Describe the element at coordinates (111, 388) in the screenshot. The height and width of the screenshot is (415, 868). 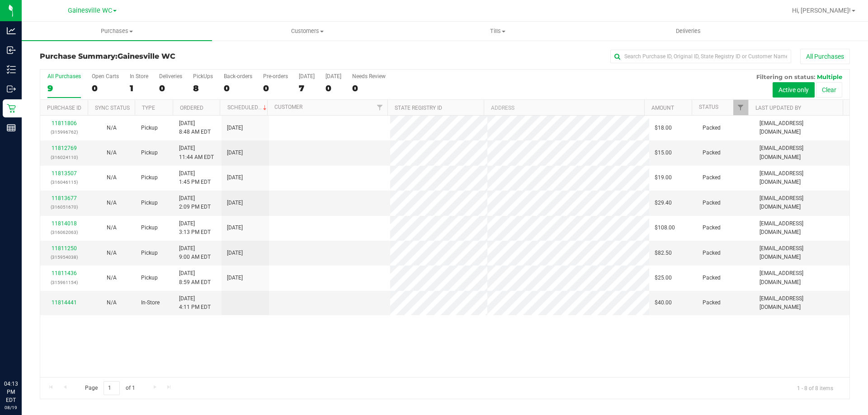
I see `input: 1` at that location.